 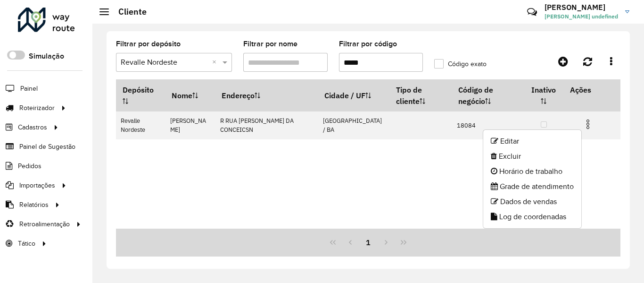 What do you see at coordinates (532, 156) in the screenshot?
I see `li: Excluir` at bounding box center [532, 156].